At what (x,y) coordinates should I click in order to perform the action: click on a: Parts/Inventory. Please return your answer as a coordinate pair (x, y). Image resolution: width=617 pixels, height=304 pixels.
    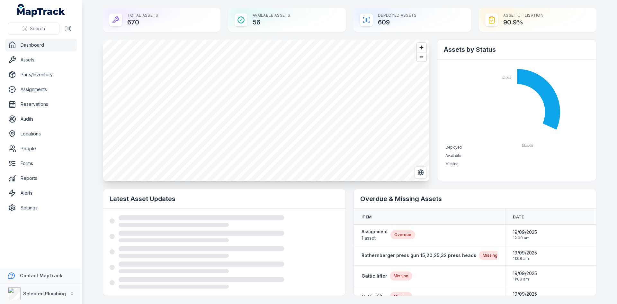
    Looking at the image, I should click on (41, 75).